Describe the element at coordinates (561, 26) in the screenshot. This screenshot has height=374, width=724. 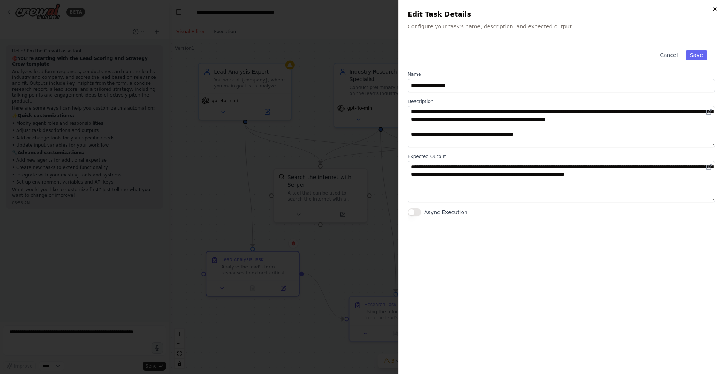
I see `p: Configure your task's name, description, and expected output.` at that location.